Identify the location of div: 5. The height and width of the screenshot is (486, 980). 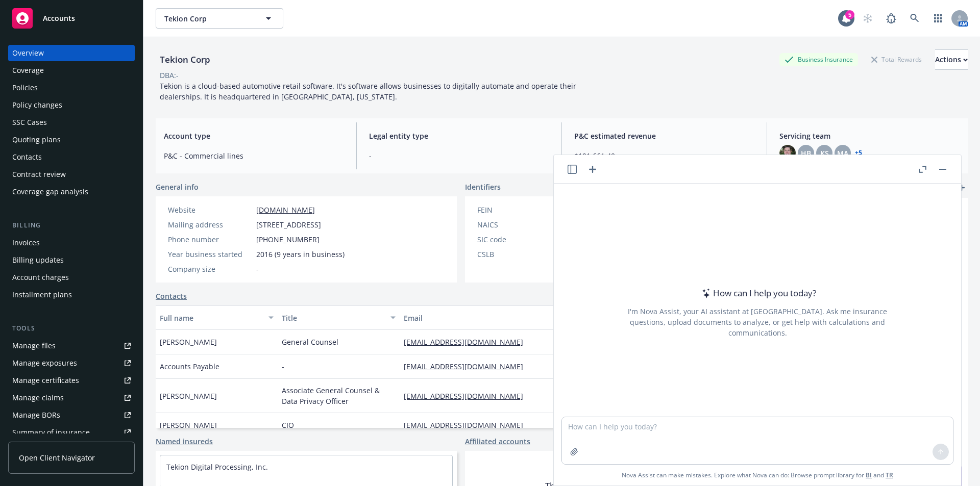
(850, 15).